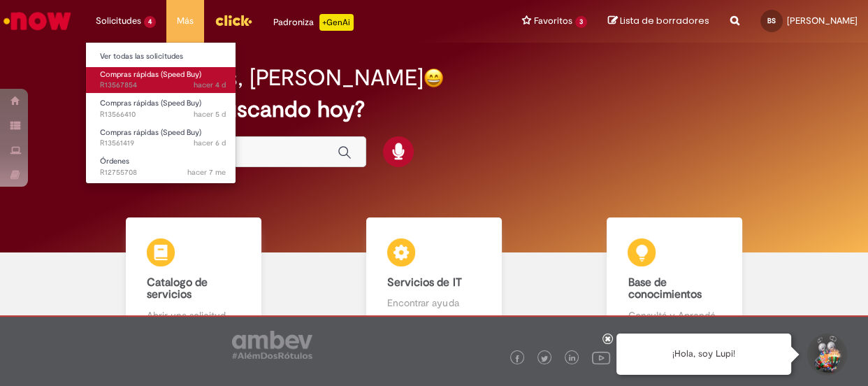 This screenshot has height=386, width=868. What do you see at coordinates (163, 138) in the screenshot?
I see `a: Abrir R13561419 : Compras rápidas (Speed Buy)` at bounding box center [163, 138].